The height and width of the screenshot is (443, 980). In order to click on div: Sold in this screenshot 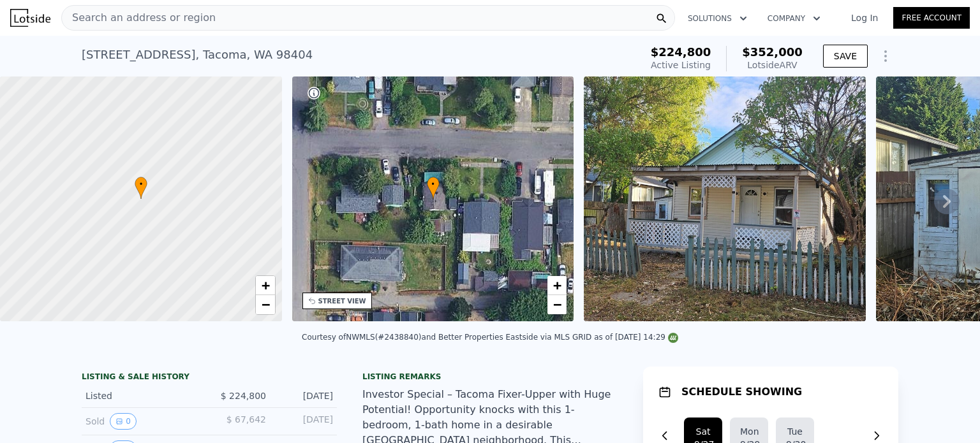, I will do `click(143, 421)`.